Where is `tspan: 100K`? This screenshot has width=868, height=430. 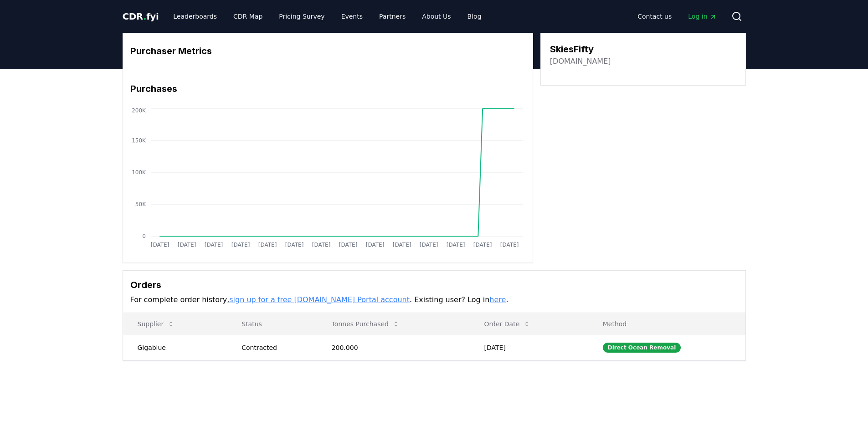
tspan: 100K is located at coordinates (138, 173).